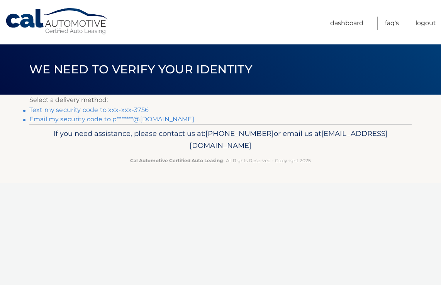  What do you see at coordinates (221, 100) in the screenshot?
I see `p: Select a delivery method:` at bounding box center [221, 100].